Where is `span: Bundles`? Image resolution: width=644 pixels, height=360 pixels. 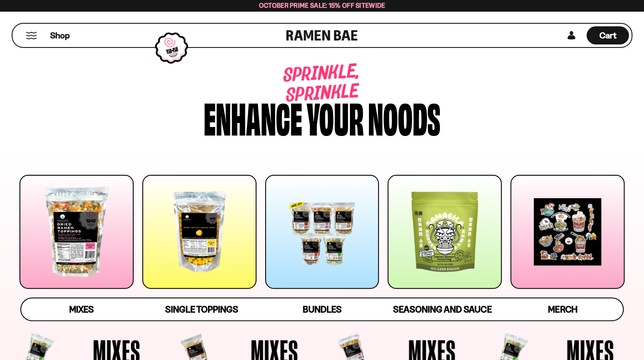
span: Bundles is located at coordinates (322, 309).